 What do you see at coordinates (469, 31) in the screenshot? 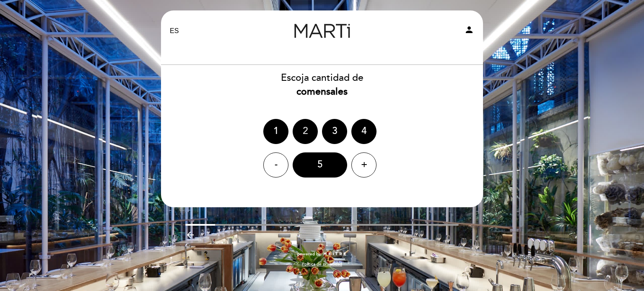
I see `button: person` at bounding box center [469, 31].